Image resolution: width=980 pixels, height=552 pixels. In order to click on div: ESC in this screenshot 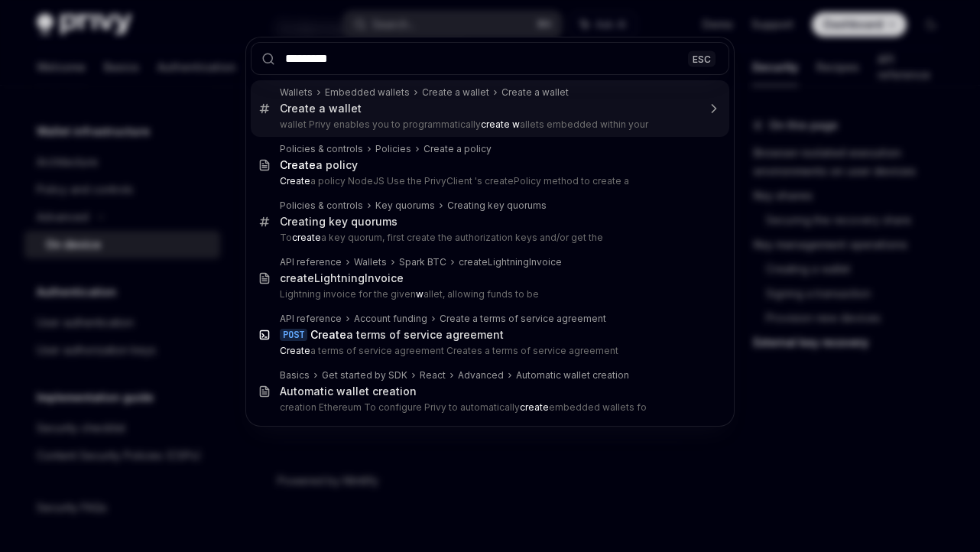, I will do `click(701, 58)`.